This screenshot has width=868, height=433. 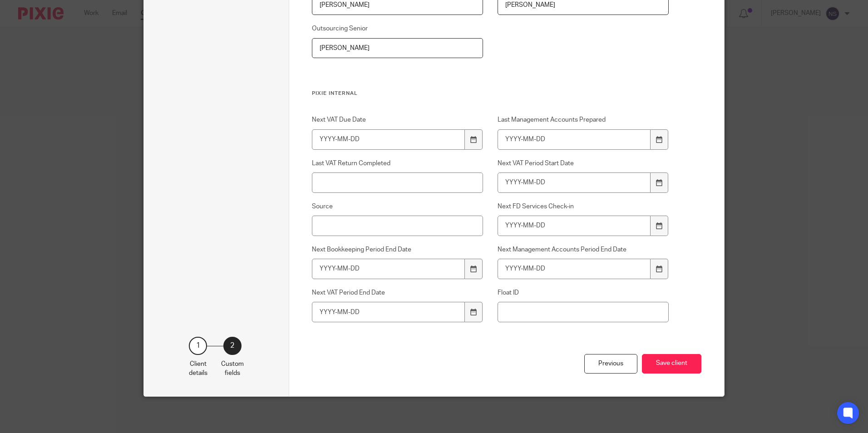 What do you see at coordinates (398, 293) in the screenshot?
I see `label: Next VAT Period End Date` at bounding box center [398, 293].